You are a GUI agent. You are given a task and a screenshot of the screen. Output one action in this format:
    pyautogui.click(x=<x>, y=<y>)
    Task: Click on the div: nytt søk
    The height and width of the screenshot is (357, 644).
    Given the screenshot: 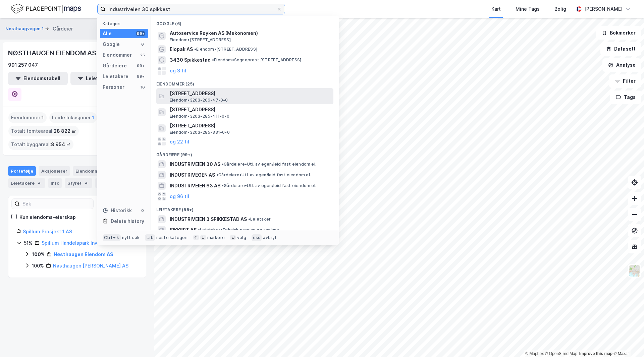 What is the action you would take?
    pyautogui.click(x=131, y=238)
    